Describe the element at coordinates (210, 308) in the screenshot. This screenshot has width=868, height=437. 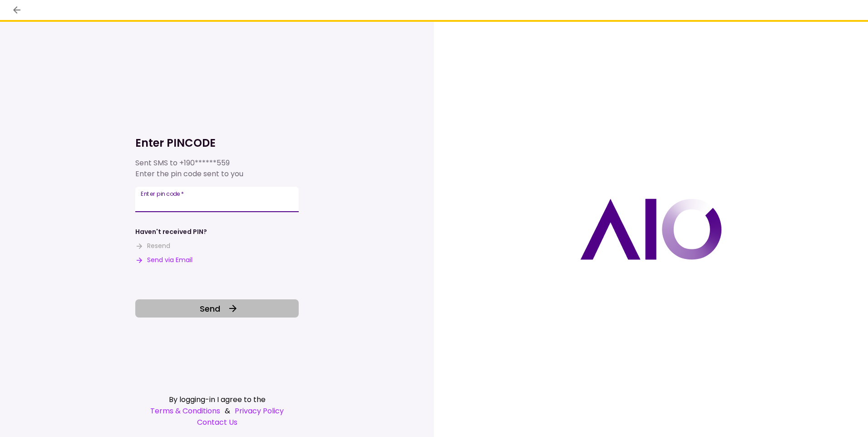
I see `span: Send` at that location.